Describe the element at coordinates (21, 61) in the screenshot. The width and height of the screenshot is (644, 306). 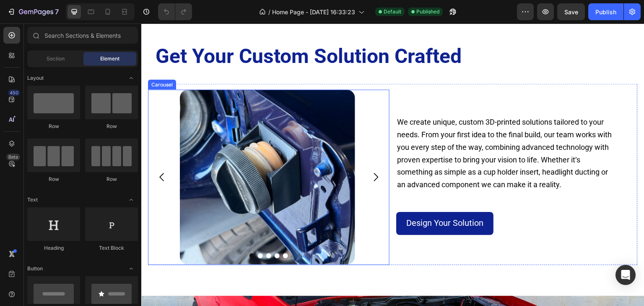
I see `div: Carousel` at that location.